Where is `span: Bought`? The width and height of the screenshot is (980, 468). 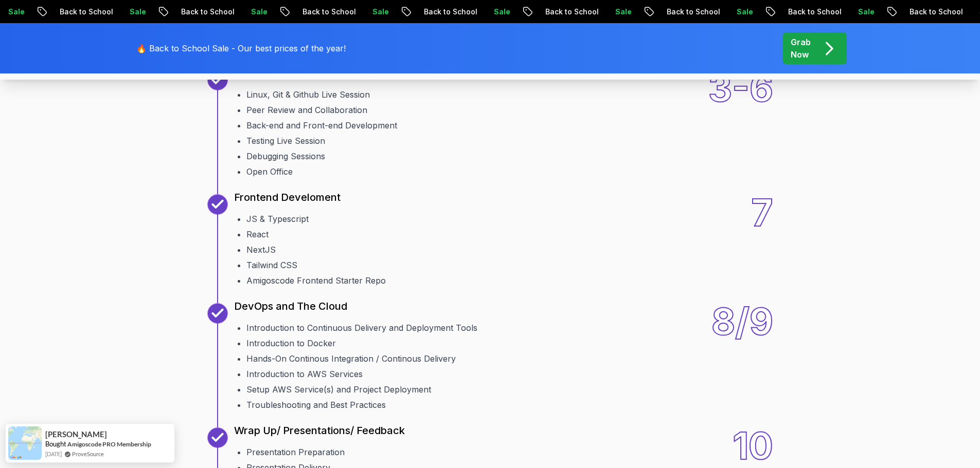
span: Bought is located at coordinates (56, 444).